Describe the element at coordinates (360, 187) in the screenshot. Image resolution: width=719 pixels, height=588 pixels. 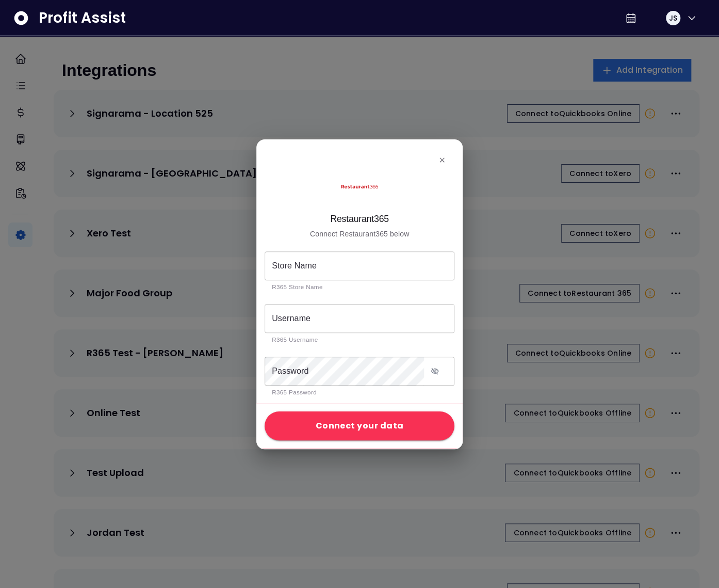
I see `img: restaurant365.svg` at that location.